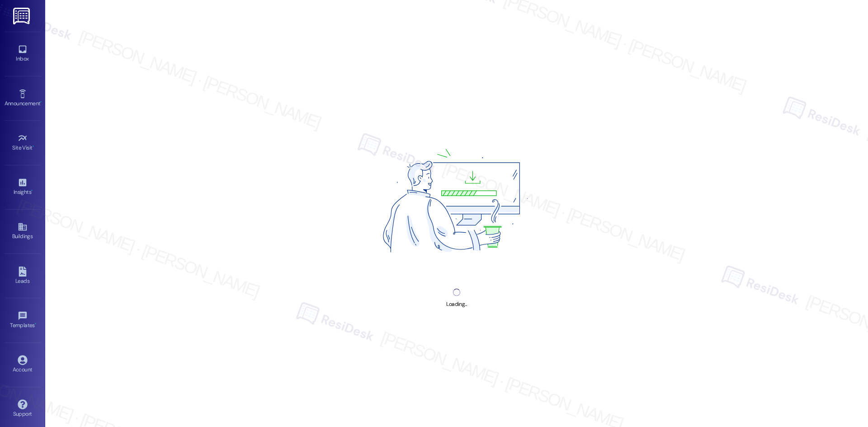  What do you see at coordinates (22, 231) in the screenshot?
I see `a: Buildings` at bounding box center [22, 231].